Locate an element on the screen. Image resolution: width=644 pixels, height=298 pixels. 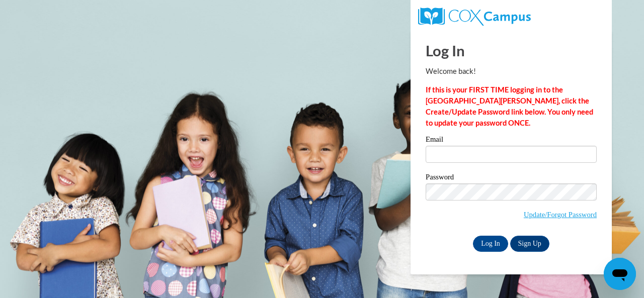
p: Welcome back! is located at coordinates (511, 72).